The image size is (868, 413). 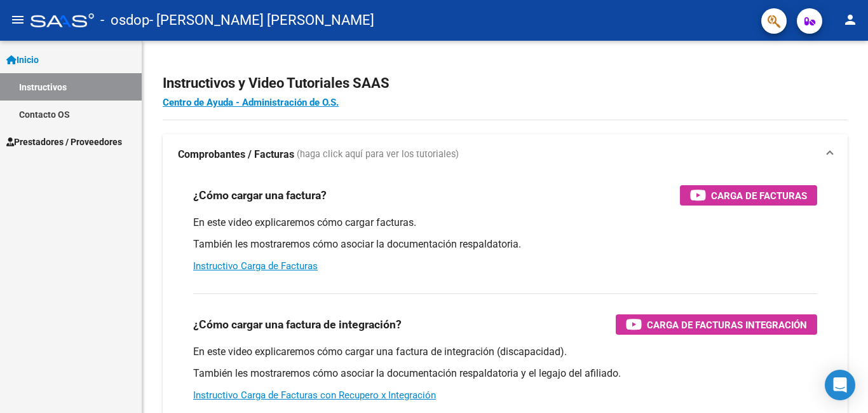 What do you see at coordinates (236, 155) in the screenshot?
I see `strong: Comprobantes / Facturas` at bounding box center [236, 155].